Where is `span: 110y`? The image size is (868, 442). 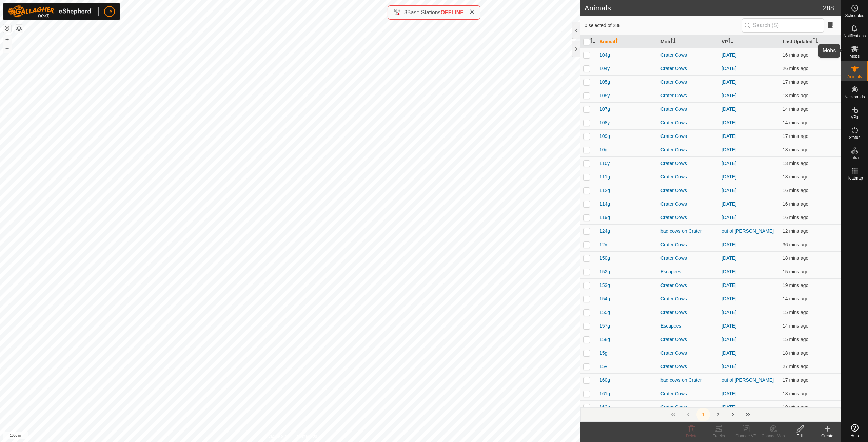
span: 110y is located at coordinates (605, 164).